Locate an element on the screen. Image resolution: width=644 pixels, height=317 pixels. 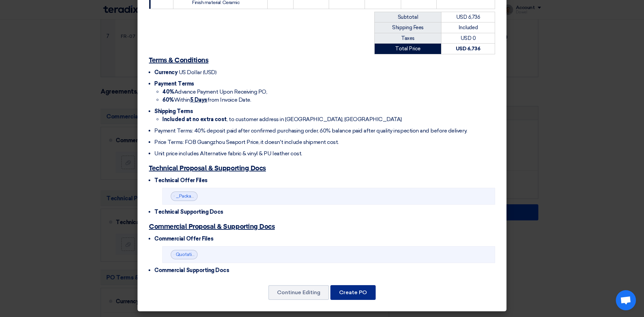
span: Technical Supporting Docs is located at coordinates (189, 212).